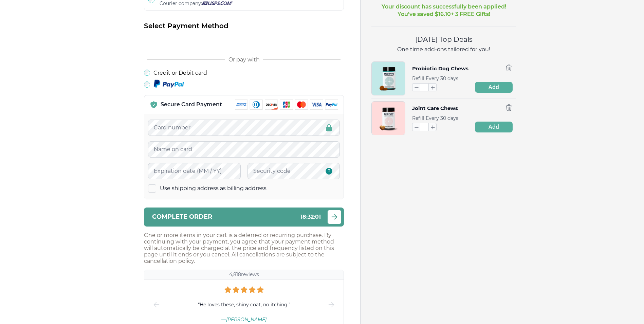 This screenshot has height=324, width=644. I want to click on span: “ He loves these, shiny coat, no itching. ”, so click(244, 304).